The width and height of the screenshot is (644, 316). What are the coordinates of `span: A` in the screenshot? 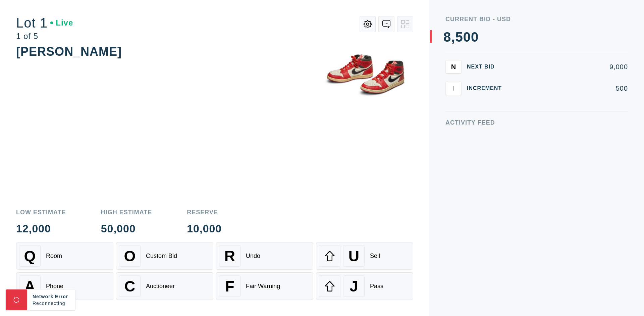 It's located at (30, 286).